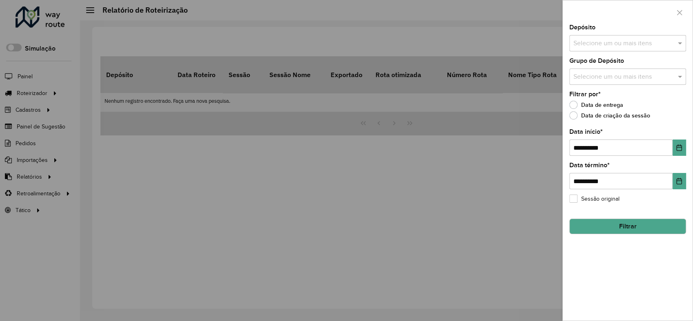  Describe the element at coordinates (582, 27) in the screenshot. I see `label: Depósito` at that location.